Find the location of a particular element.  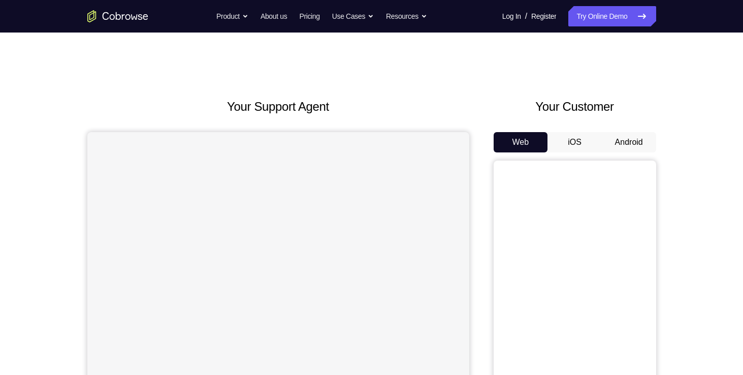

a: Log In is located at coordinates (511, 16).